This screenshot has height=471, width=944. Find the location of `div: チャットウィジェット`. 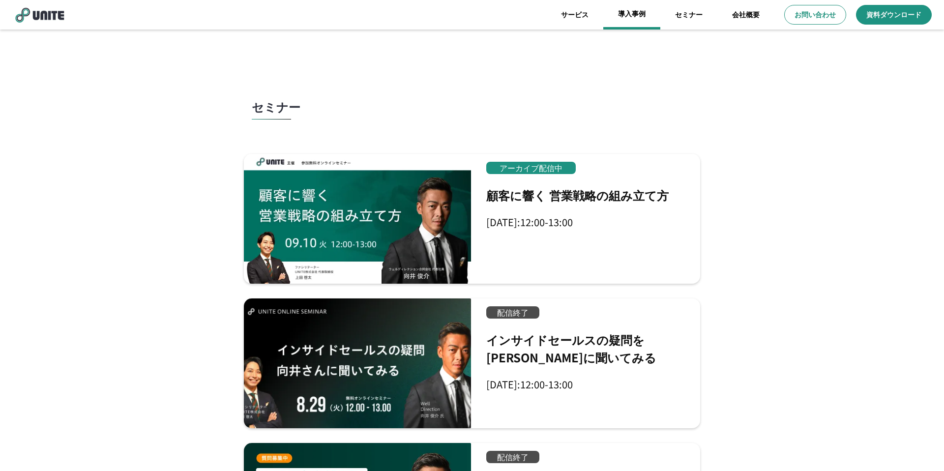

div: チャットウィジェット is located at coordinates (855, 402).